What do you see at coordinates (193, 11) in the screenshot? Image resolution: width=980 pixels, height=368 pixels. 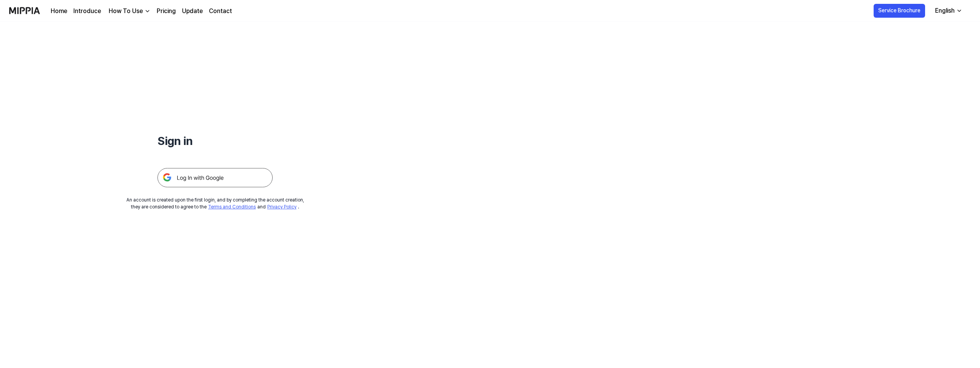 I see `a: Update` at bounding box center [193, 11].